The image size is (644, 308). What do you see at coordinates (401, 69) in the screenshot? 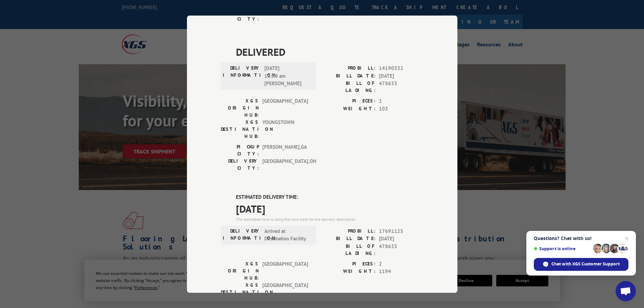
I see `span: 14190332` at bounding box center [401, 69].